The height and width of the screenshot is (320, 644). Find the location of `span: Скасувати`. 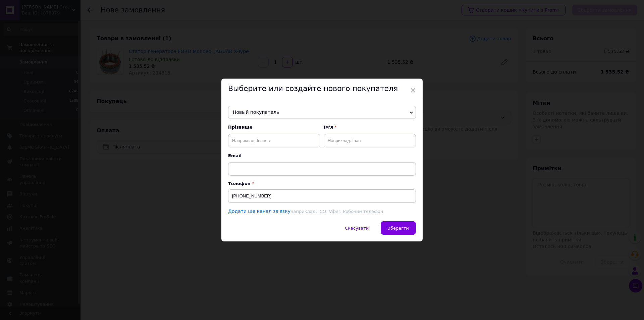

span: Скасувати is located at coordinates (357, 228).